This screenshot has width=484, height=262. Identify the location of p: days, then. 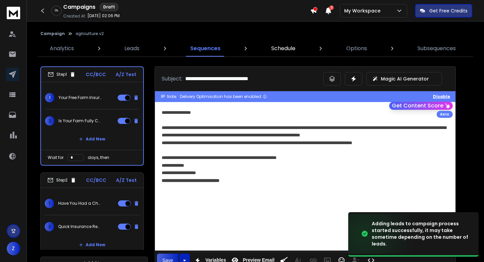
(99, 157).